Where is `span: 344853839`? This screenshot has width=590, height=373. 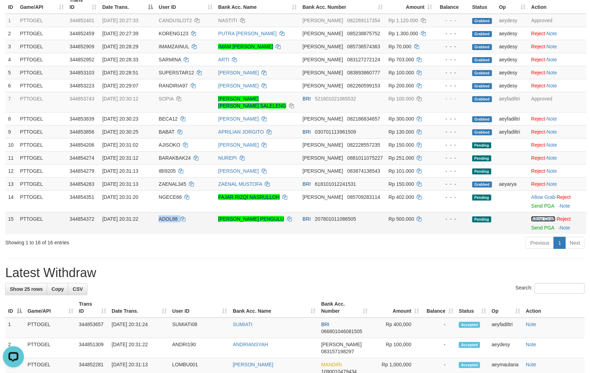
span: 344853839 is located at coordinates (82, 119).